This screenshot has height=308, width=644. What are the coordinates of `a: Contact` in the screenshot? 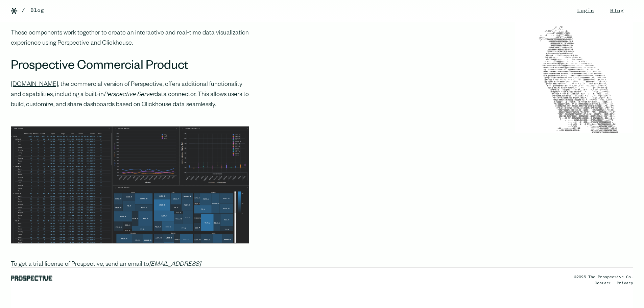 It's located at (603, 284).